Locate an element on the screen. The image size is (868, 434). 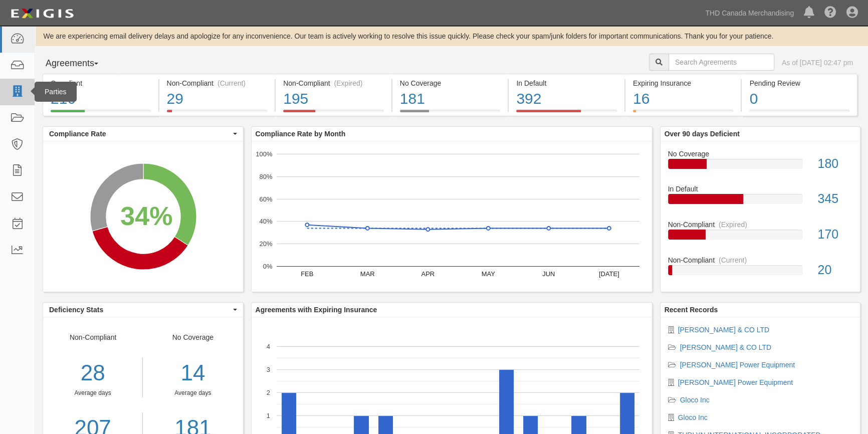
text: 100% is located at coordinates (264, 154).